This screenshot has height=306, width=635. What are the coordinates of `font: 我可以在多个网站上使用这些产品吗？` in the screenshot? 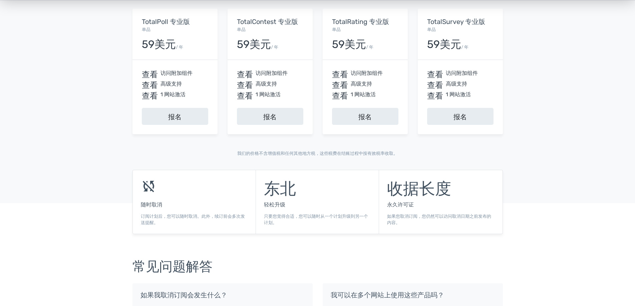 It's located at (387, 295).